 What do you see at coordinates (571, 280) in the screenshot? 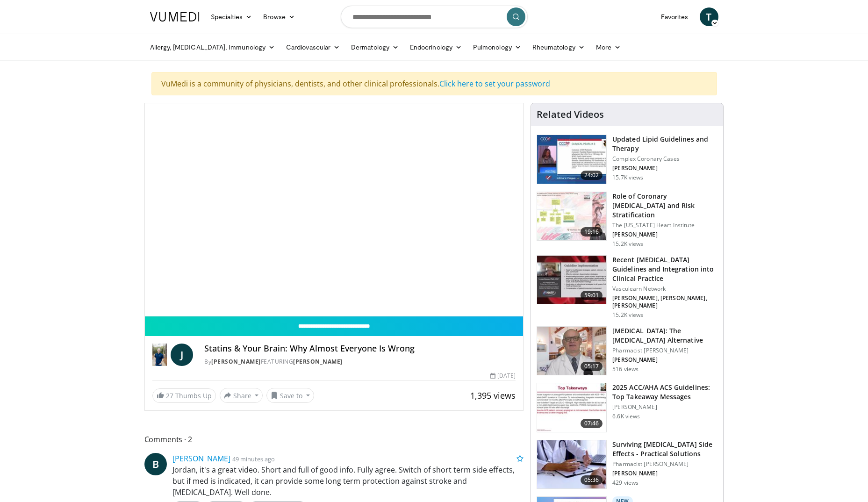
I see `img: 87825f19-cf4c-4b91-bba1-ce218758c6bb.150x105_q85_crop-smart_upscale.jpg` at bounding box center [571, 280].